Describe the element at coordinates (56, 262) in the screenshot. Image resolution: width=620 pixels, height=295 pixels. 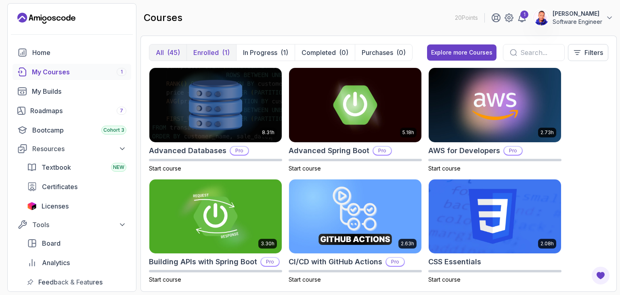
I see `span: Analytics` at that location.